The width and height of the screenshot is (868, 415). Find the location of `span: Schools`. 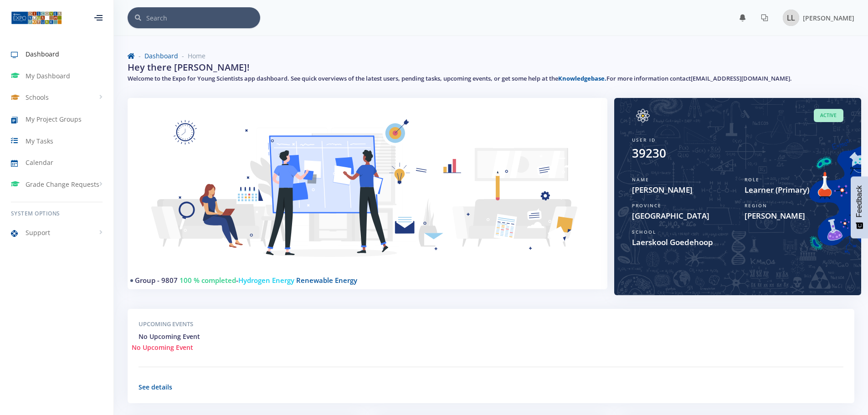

span: Schools is located at coordinates (37, 97).